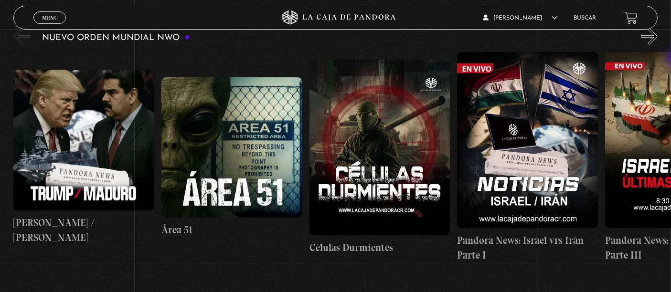 The image size is (671, 292). I want to click on button: Next, so click(649, 36).